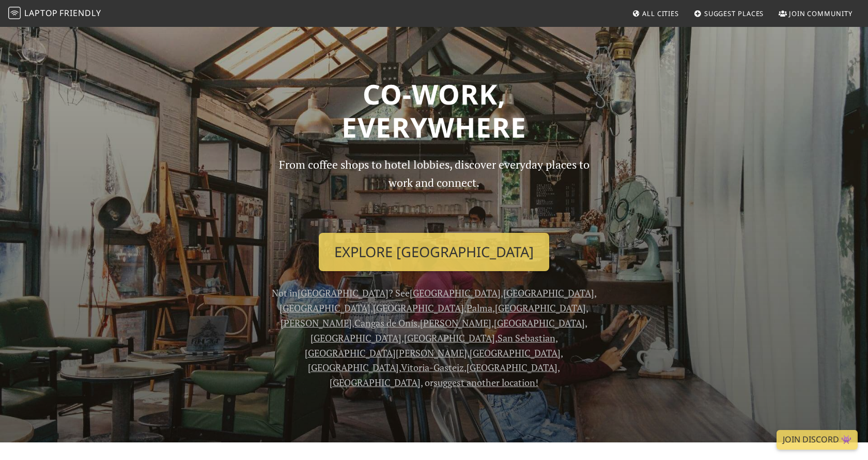  Describe the element at coordinates (434, 337) in the screenshot. I see `span: Not in ? See , , , , , , , , , , , , , , , , , , , or` at that location.